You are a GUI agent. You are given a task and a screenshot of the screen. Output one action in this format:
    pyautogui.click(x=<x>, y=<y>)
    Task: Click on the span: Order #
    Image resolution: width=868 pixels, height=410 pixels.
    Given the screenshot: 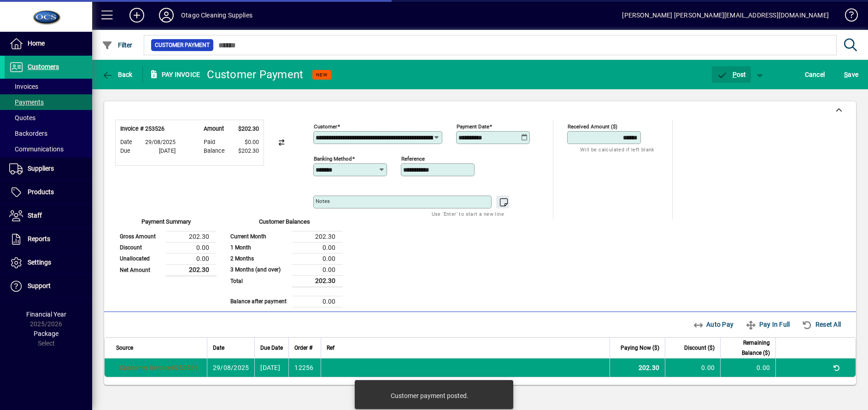 What is the action you would take?
    pyautogui.click(x=303, y=348)
    